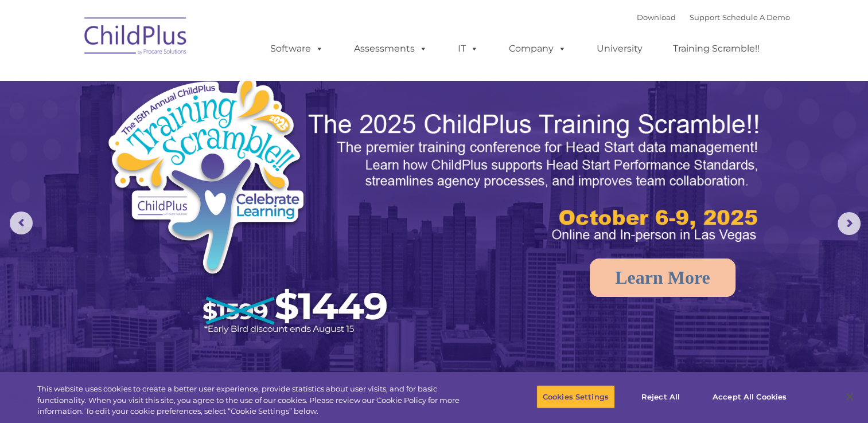  I want to click on img: ChildPlus by Procare Solutions, so click(136, 38).